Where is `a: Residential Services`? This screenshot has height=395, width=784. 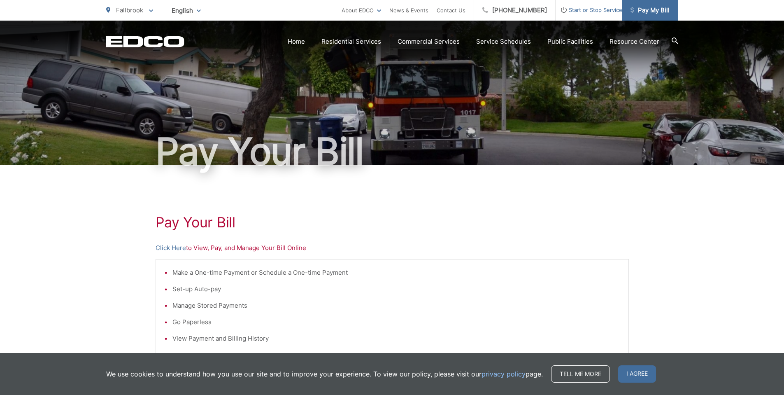 a: Residential Services is located at coordinates (351, 42).